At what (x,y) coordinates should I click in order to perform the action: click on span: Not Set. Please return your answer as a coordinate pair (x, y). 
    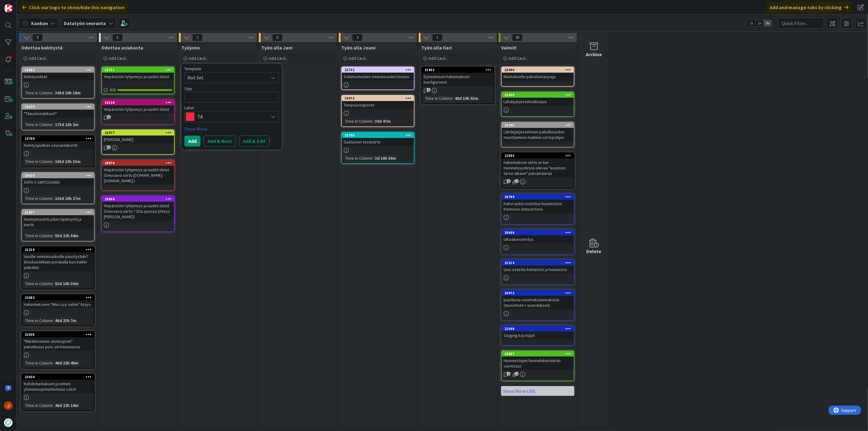
    Looking at the image, I should click on (225, 78).